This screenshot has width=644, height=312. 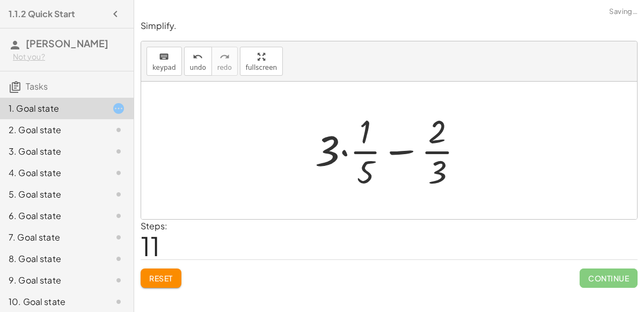 What do you see at coordinates (198, 61) in the screenshot?
I see `button: undoundo` at bounding box center [198, 61].